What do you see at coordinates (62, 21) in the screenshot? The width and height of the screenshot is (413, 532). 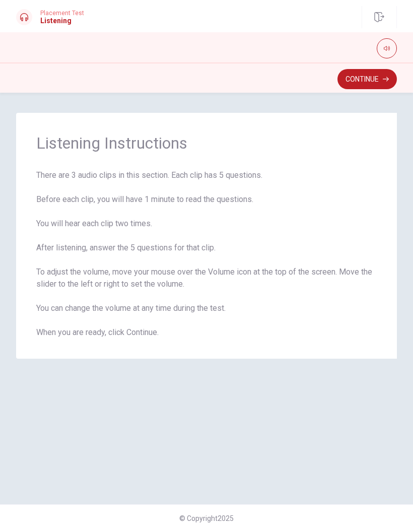 I see `h1: Listening` at bounding box center [62, 21].